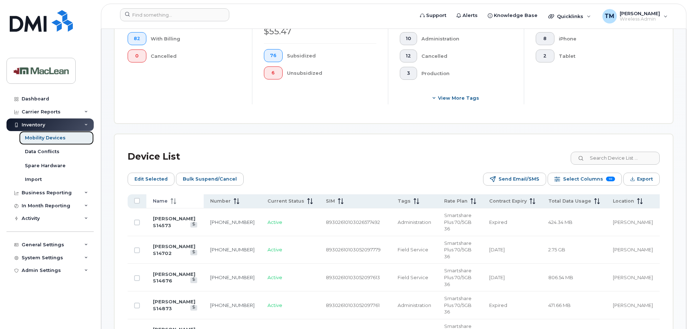 This screenshot has height=329, width=690. Describe the element at coordinates (467, 56) in the screenshot. I see `div: Cancelled` at that location.